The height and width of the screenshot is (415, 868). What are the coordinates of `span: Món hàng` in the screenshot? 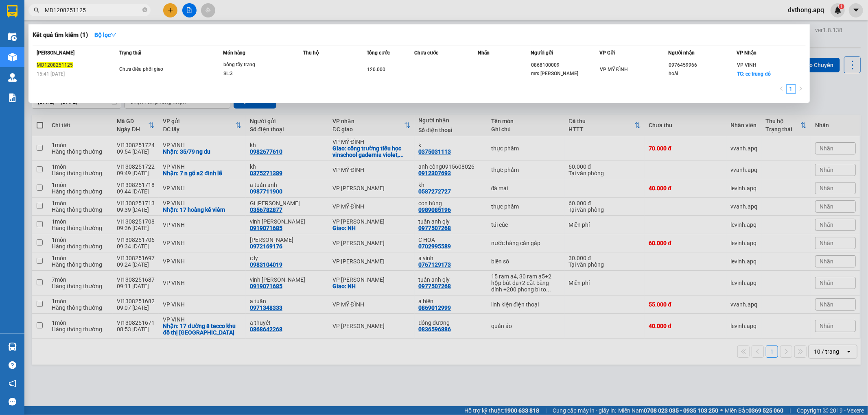 It's located at (234, 53).